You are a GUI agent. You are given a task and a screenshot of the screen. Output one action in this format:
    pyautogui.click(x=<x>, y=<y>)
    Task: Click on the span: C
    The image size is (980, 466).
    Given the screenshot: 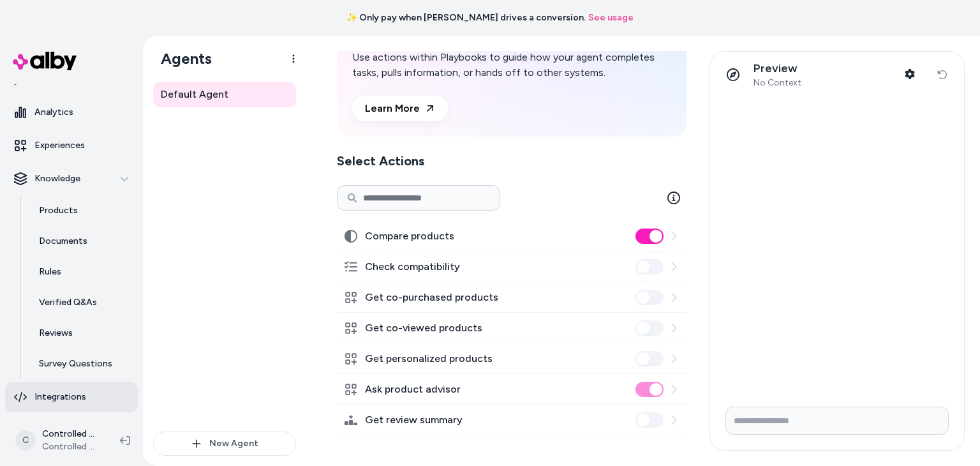 What is the action you would take?
    pyautogui.click(x=26, y=441)
    